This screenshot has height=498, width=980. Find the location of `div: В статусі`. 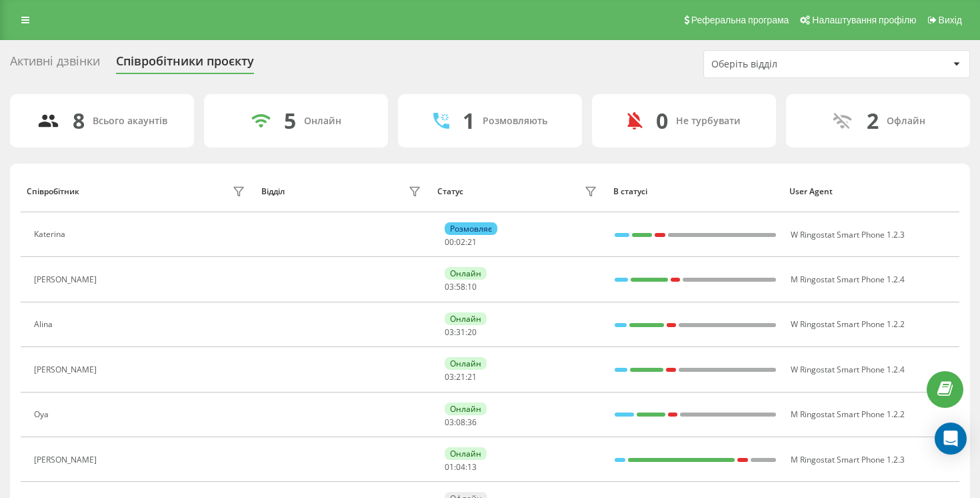

div: В статусі is located at coordinates (694, 192).